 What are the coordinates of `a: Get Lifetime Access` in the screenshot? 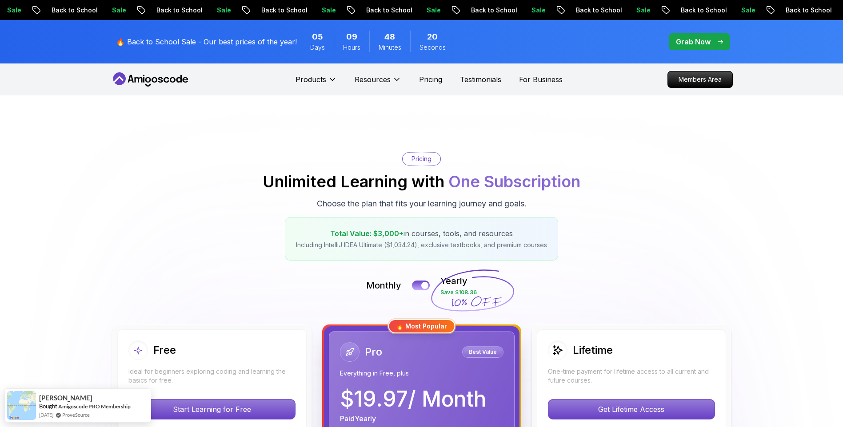 It's located at (631, 410).